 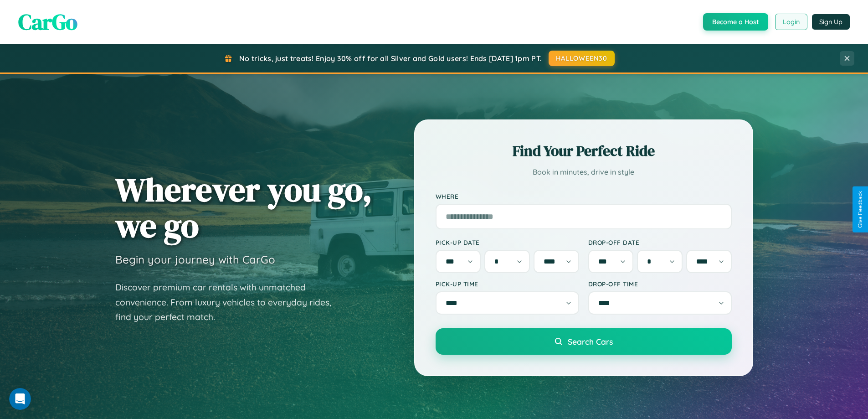 What do you see at coordinates (584, 151) in the screenshot?
I see `h2: Find Your Perfect Ride` at bounding box center [584, 151].